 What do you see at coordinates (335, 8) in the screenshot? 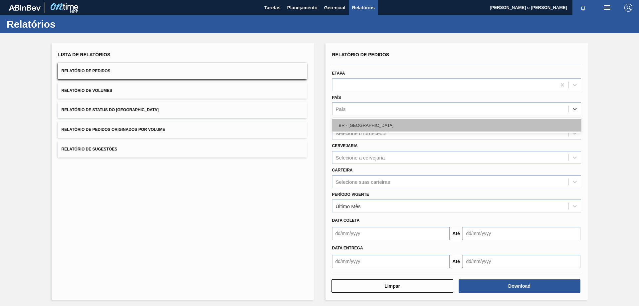
I see `span: Gerencial` at bounding box center [335, 8].